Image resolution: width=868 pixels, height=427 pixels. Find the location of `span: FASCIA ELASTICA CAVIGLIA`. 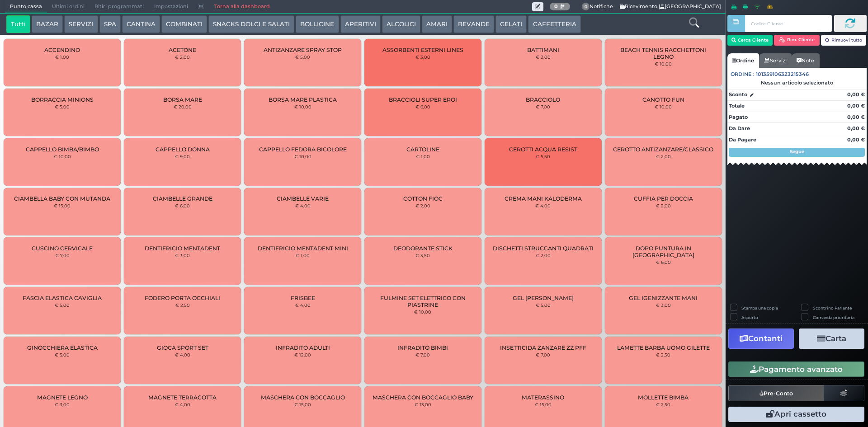

span: FASCIA ELASTICA CAVIGLIA is located at coordinates (62, 298).